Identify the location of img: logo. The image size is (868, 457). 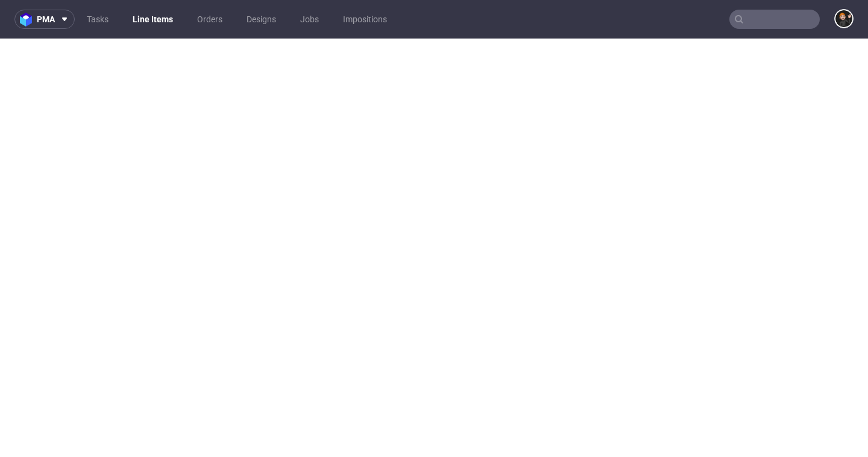
(29, 20).